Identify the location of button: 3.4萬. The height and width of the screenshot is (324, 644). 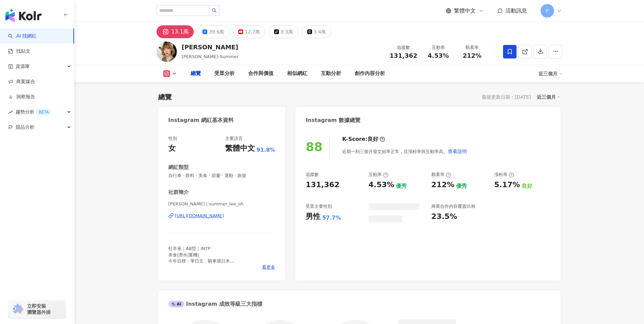
(316, 32).